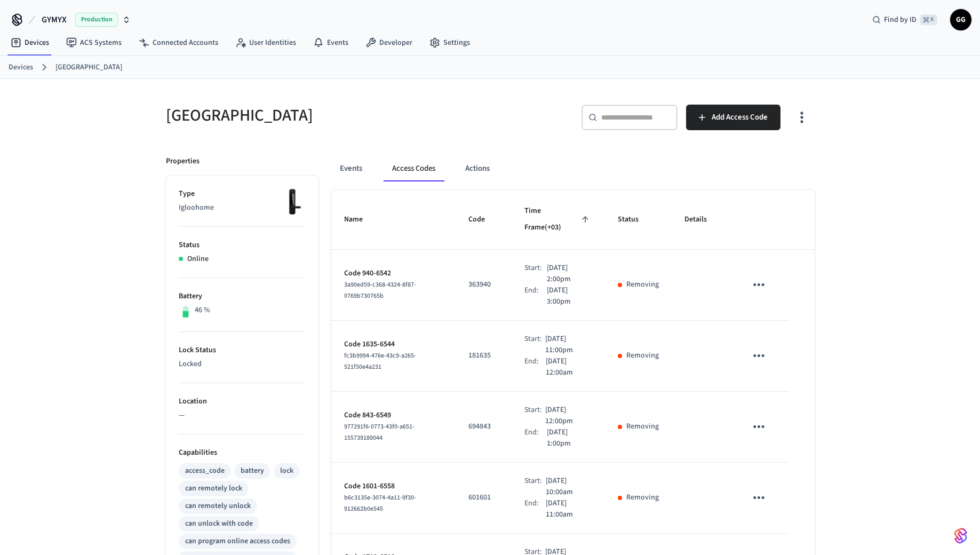 This screenshot has width=980, height=555. What do you see at coordinates (202, 310) in the screenshot?
I see `p: 46 %` at bounding box center [202, 310].